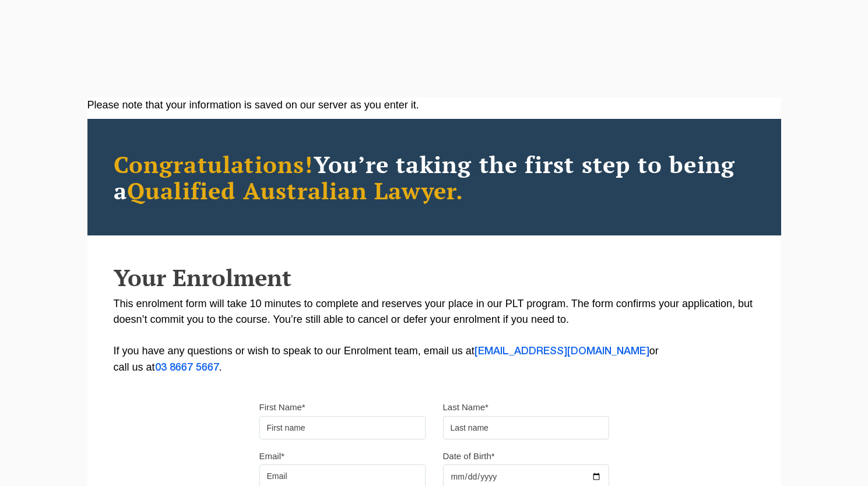 Image resolution: width=868 pixels, height=486 pixels. I want to click on label: Last Name*, so click(466, 407).